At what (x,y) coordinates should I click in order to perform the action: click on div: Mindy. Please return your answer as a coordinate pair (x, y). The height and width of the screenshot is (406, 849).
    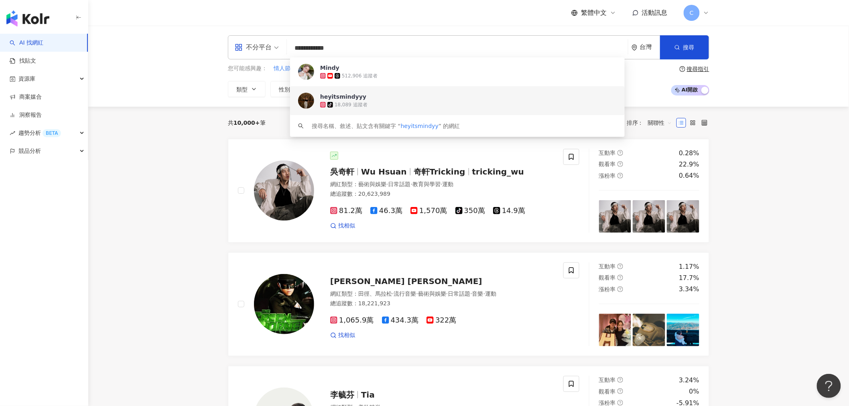
    Looking at the image, I should click on (330, 68).